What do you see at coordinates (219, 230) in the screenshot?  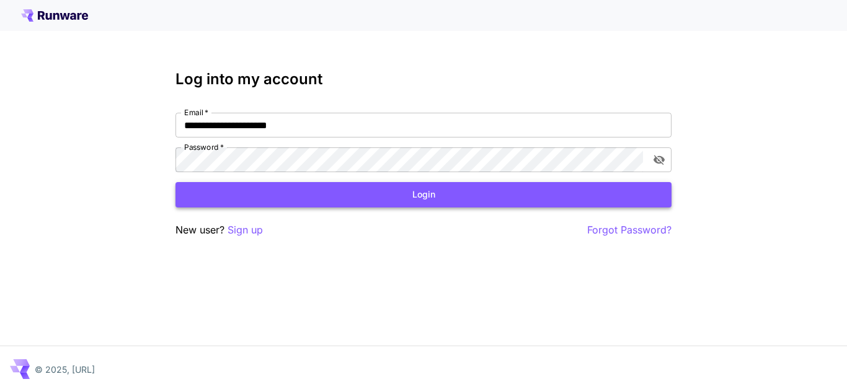 I see `p: New user?` at bounding box center [219, 230].